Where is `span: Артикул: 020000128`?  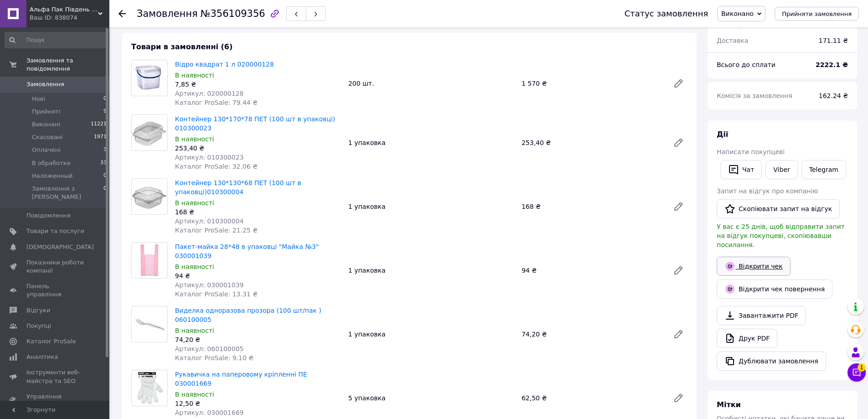
span: Артикул: 020000128 is located at coordinates (209, 94).